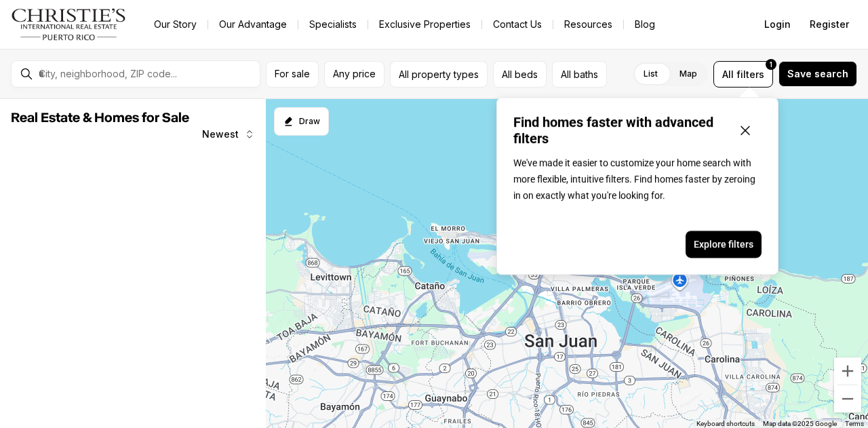 This screenshot has height=428, width=868. Describe the element at coordinates (333, 25) in the screenshot. I see `a: Specialists` at that location.